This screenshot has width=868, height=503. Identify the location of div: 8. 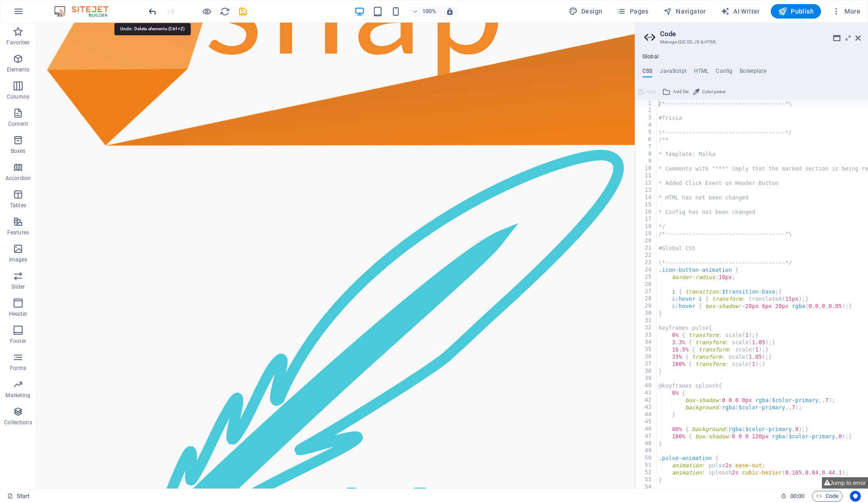
(647, 154).